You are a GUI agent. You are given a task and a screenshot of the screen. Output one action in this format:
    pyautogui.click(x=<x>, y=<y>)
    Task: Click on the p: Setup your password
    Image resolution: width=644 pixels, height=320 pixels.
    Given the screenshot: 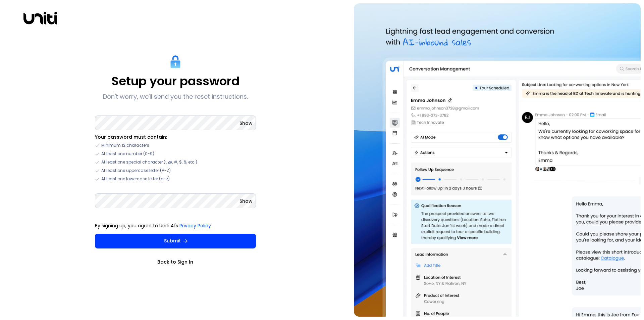 What is the action you would take?
    pyautogui.click(x=175, y=81)
    